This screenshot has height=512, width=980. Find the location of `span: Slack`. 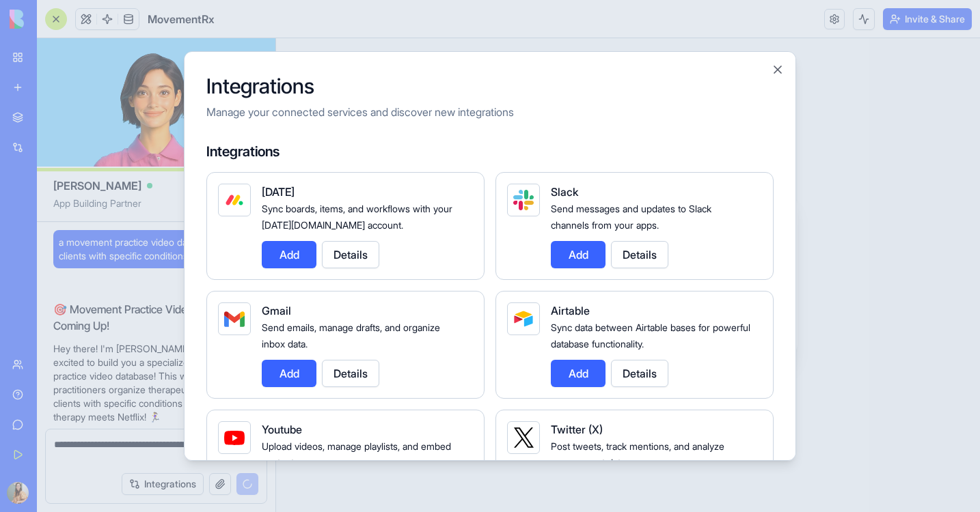

span: Slack is located at coordinates (564, 192).